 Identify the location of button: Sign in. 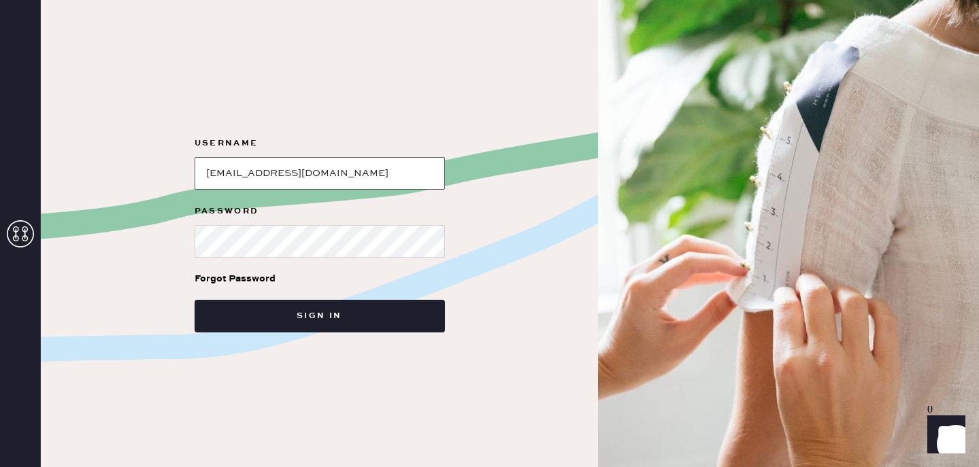
(320, 316).